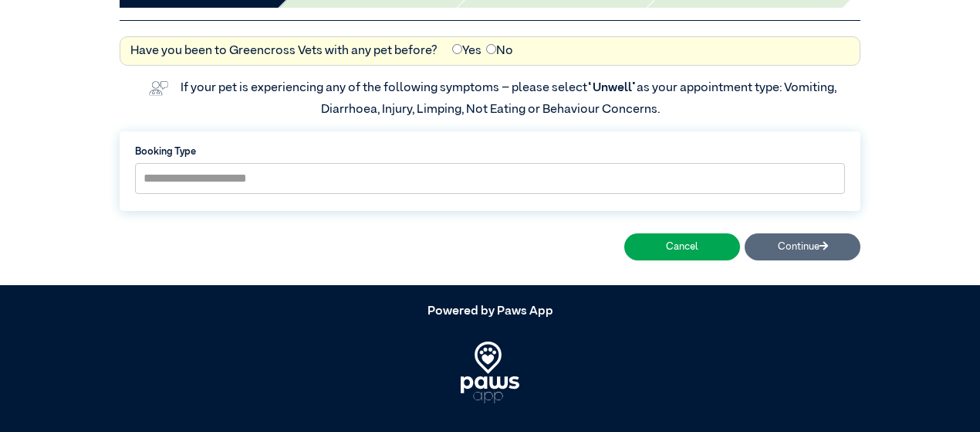  Describe the element at coordinates (467, 51) in the screenshot. I see `label: Yes` at that location.